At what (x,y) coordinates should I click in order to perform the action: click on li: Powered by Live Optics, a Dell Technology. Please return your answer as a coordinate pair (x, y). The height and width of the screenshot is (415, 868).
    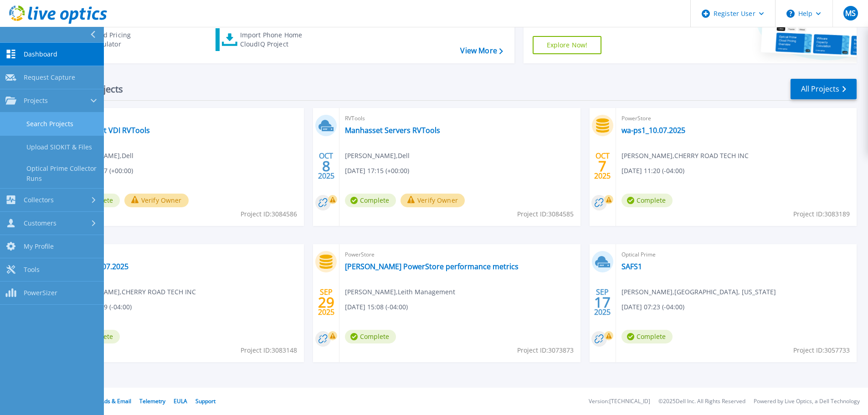
    Looking at the image, I should click on (807, 402).